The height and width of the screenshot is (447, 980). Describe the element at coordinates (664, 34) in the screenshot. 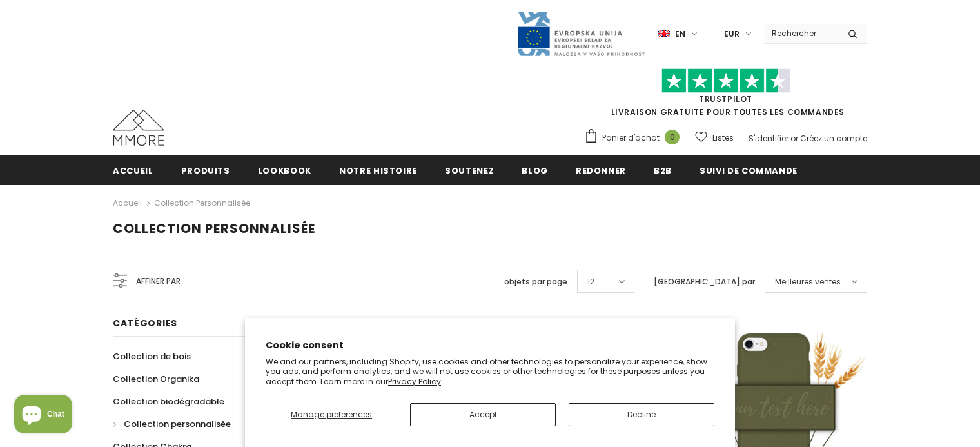

I see `img: i-lang-1.png` at that location.